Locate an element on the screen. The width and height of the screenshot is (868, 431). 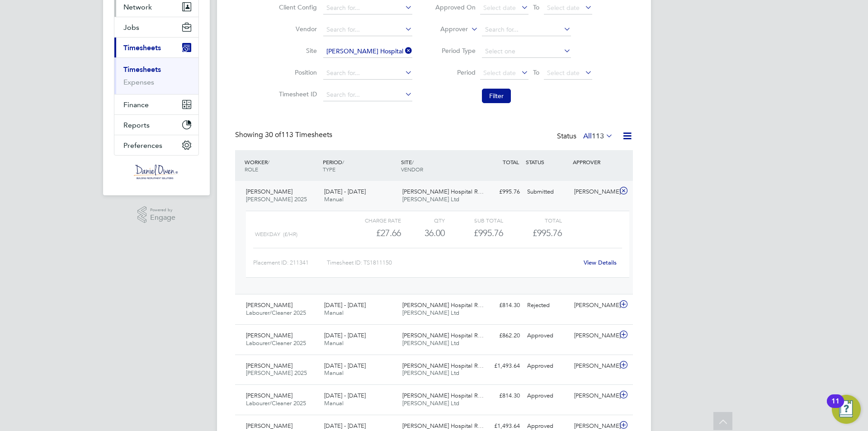
img: danielowen-logo-retina.png is located at coordinates (156, 172).